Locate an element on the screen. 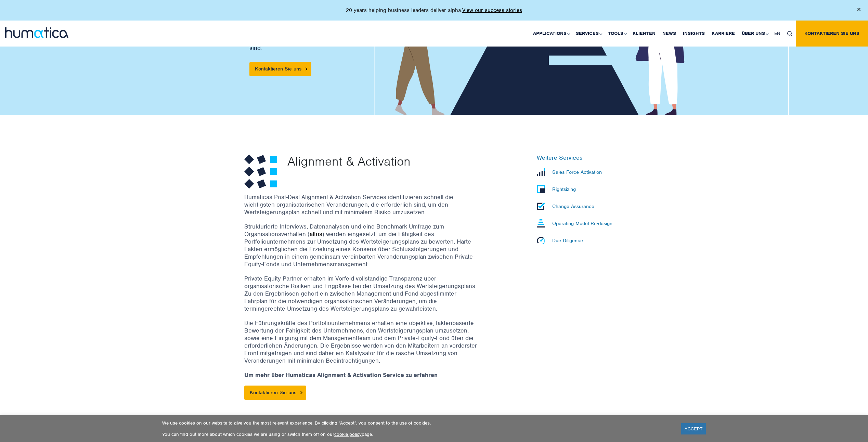 The width and height of the screenshot is (868, 442). a: EN is located at coordinates (777, 34).